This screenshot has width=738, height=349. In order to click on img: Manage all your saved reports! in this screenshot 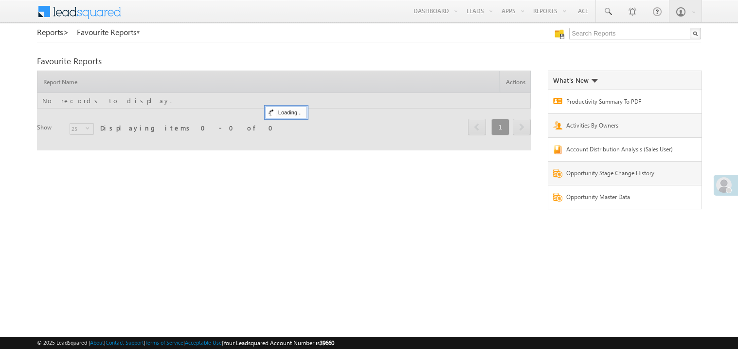, I will do `click(559, 34)`.